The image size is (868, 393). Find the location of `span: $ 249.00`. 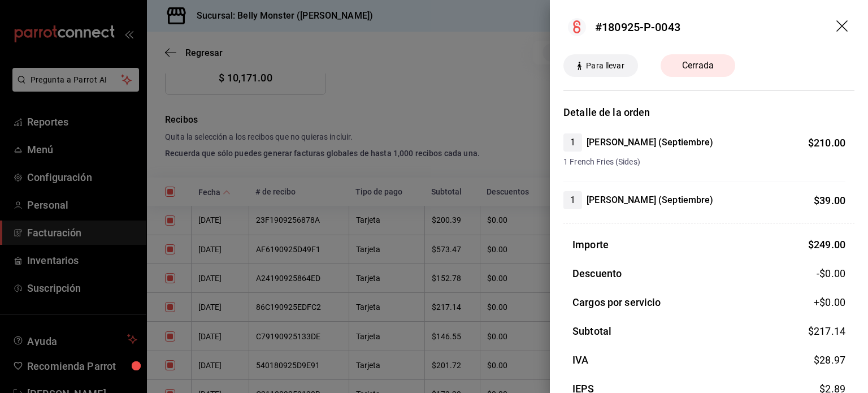

span: $ 249.00 is located at coordinates (827, 244).